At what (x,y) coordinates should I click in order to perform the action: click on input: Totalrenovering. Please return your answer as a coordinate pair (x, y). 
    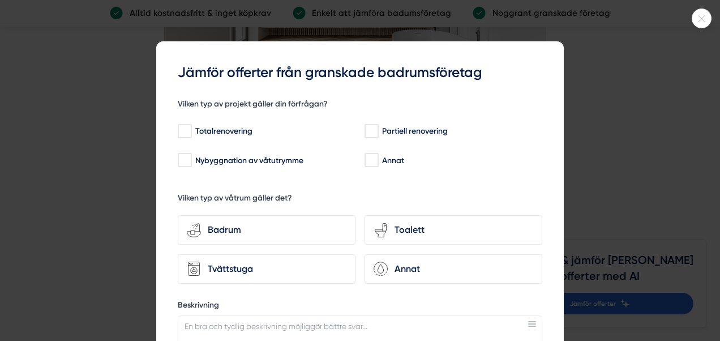
    Looking at the image, I should click on (184, 131).